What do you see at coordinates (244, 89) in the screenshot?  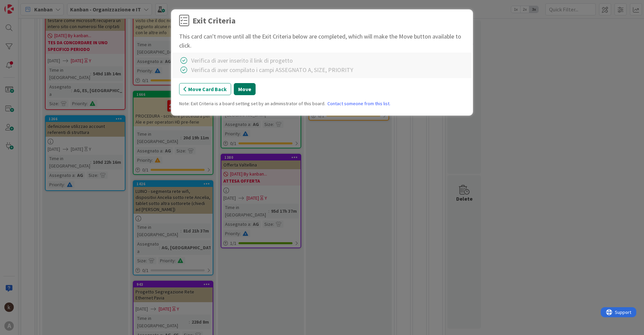 I see `button: Move` at bounding box center [244, 89].